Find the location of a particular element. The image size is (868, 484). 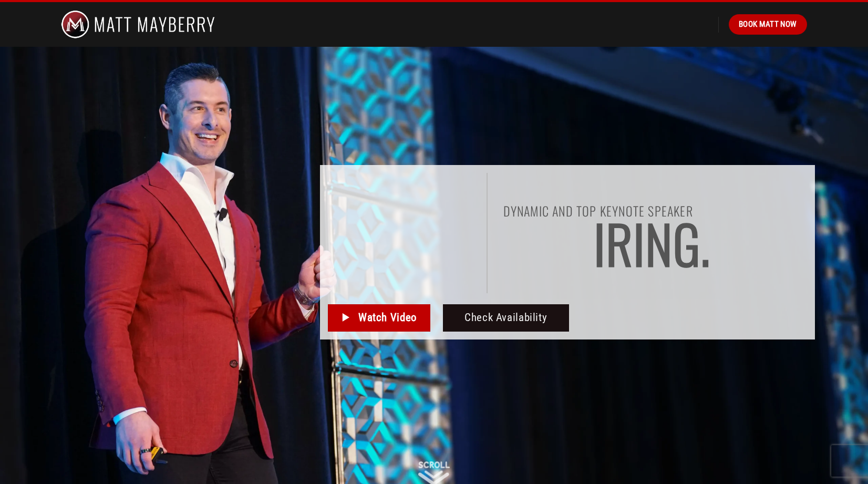

span: Watch Video is located at coordinates (387, 318).